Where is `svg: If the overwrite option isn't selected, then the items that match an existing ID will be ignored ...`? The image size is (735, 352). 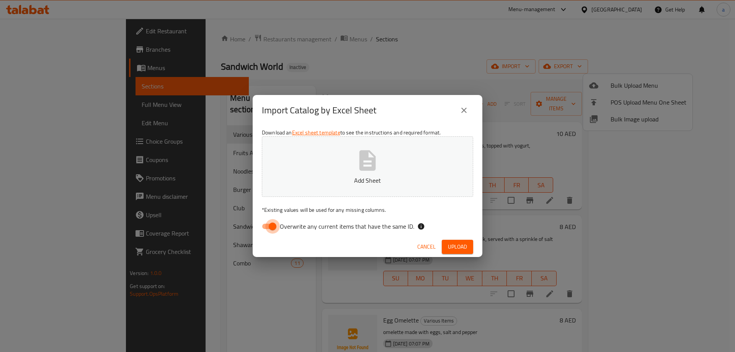
svg: If the overwrite option isn't selected, then the items that match an existing ID will be ignored ... is located at coordinates (421, 226).